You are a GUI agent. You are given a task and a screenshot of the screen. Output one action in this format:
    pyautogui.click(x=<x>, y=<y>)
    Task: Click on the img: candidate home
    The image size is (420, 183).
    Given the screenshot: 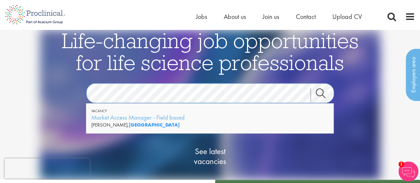 What is the action you would take?
    pyautogui.click(x=210, y=105)
    